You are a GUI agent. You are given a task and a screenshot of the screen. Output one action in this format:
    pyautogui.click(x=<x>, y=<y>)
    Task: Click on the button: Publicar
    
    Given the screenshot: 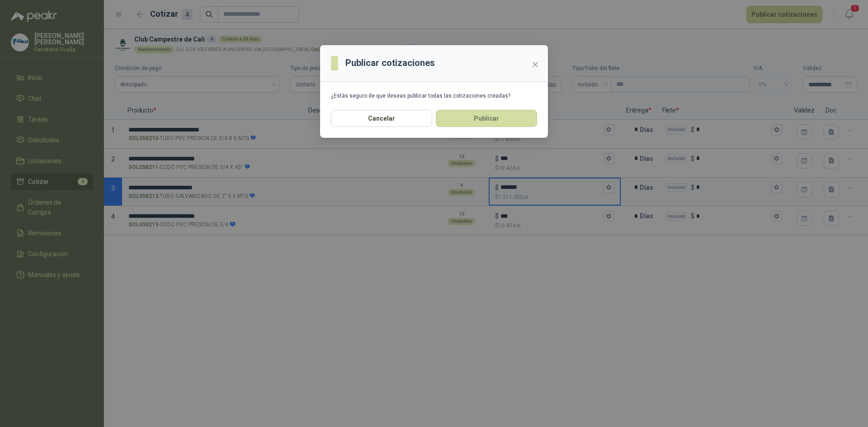 What is the action you would take?
    pyautogui.click(x=486, y=118)
    